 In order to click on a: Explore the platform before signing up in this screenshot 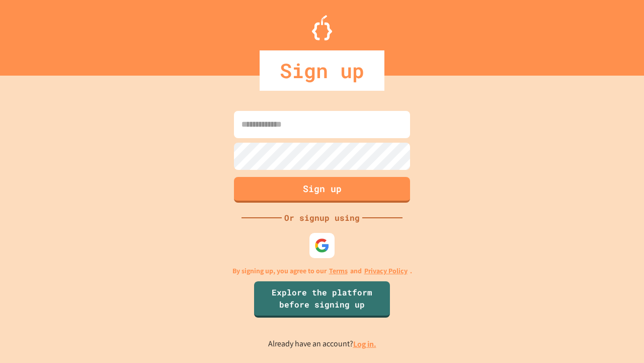, I will do `click(322, 299)`.